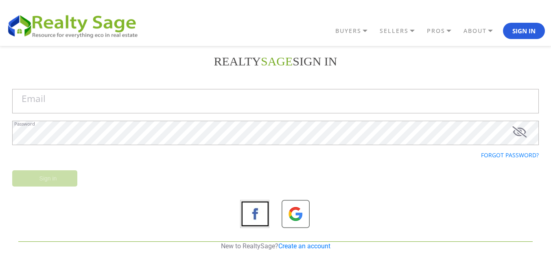 This screenshot has height=254, width=551. I want to click on a: Create an account, so click(304, 246).